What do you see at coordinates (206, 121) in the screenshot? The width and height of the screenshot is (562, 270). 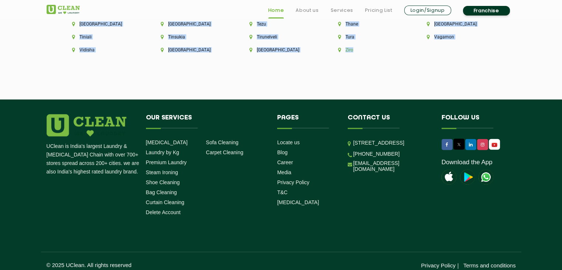 I see `h4: Our Services` at bounding box center [206, 121].